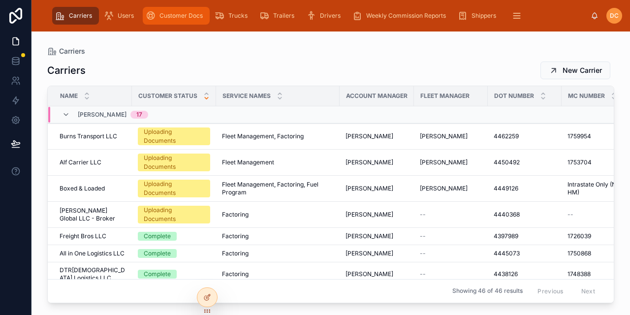 The width and height of the screenshot is (630, 315). What do you see at coordinates (93, 236) in the screenshot?
I see `a: Freight Bros LLC` at bounding box center [93, 236].